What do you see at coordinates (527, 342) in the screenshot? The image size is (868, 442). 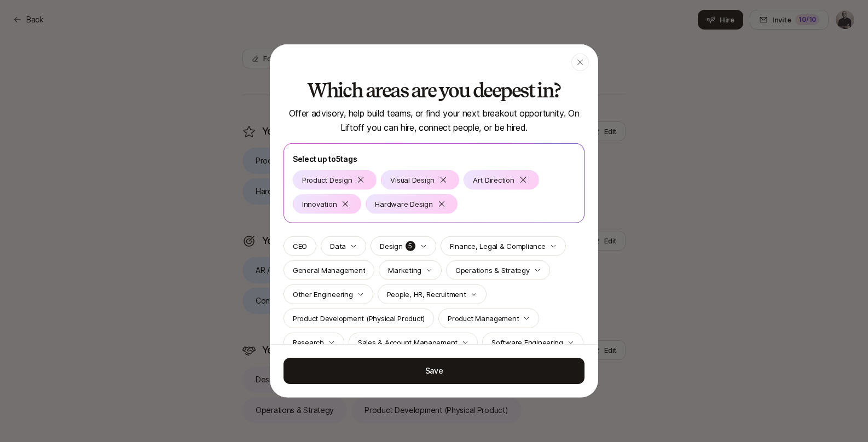 I see `div: Software Engineering` at bounding box center [527, 342].